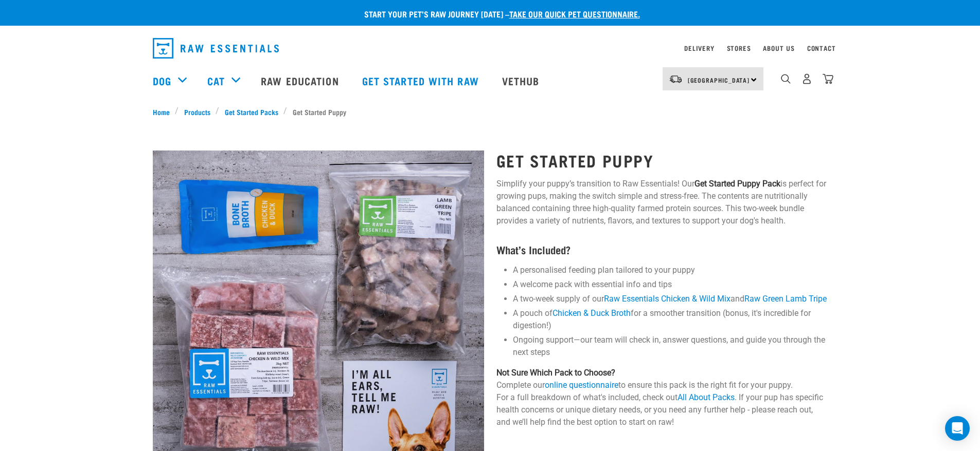  Describe the element at coordinates (555, 372) in the screenshot. I see `strong: Not Sure Which Pack to Choose?` at that location.